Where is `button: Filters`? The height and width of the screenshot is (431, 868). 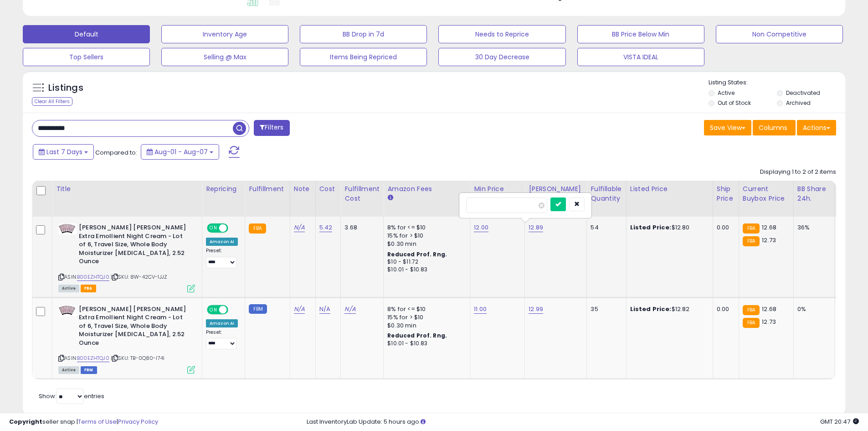 button: Filters is located at coordinates (271, 128).